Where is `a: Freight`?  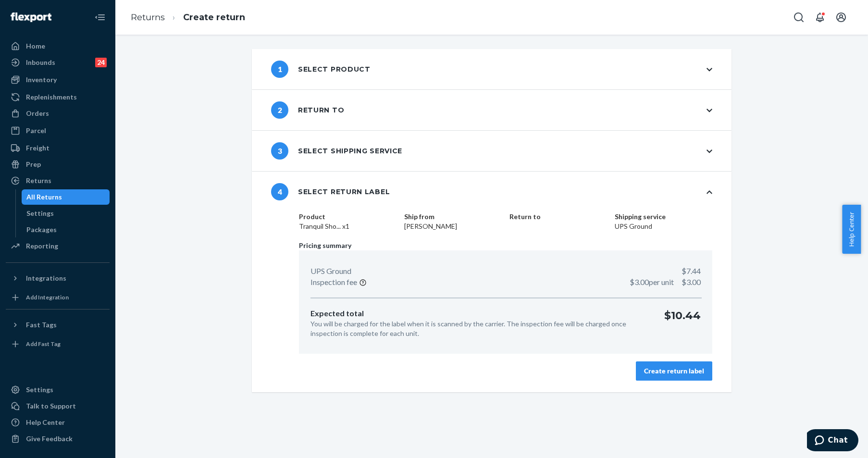 a: Freight is located at coordinates (58, 148).